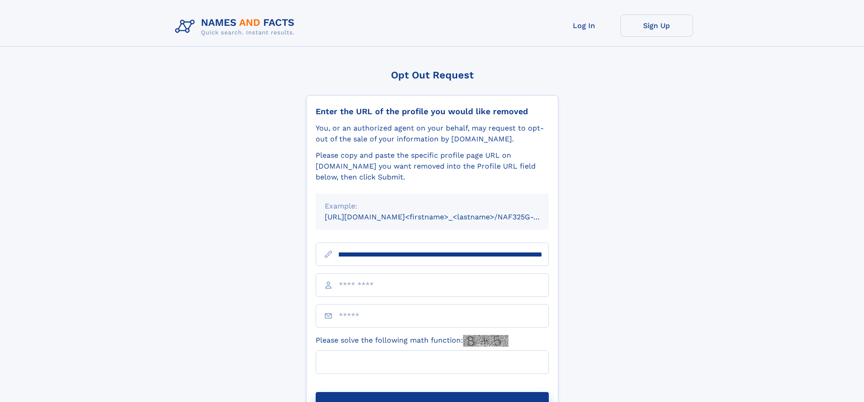 The image size is (864, 402). What do you see at coordinates (237, 27) in the screenshot?
I see `img: Logo Names and Facts` at bounding box center [237, 27].